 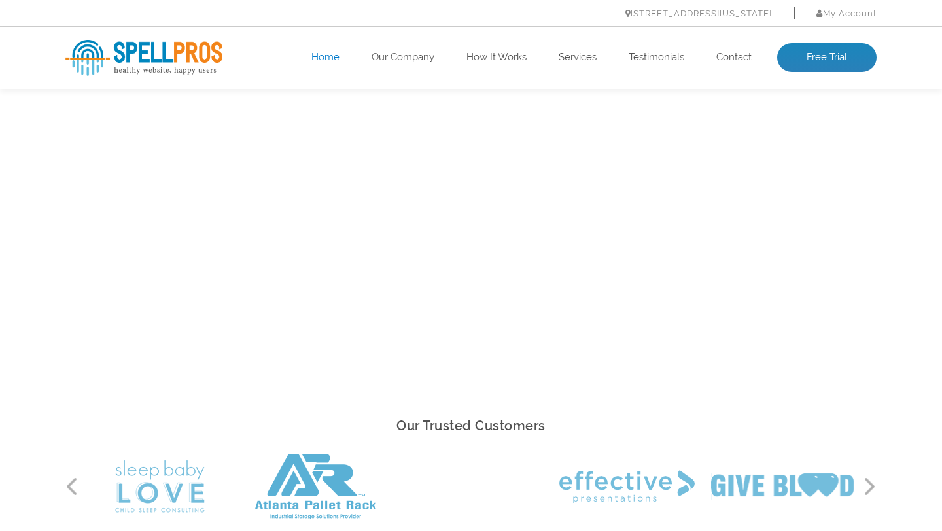 I want to click on h2: Our Trusted Customers, so click(x=471, y=426).